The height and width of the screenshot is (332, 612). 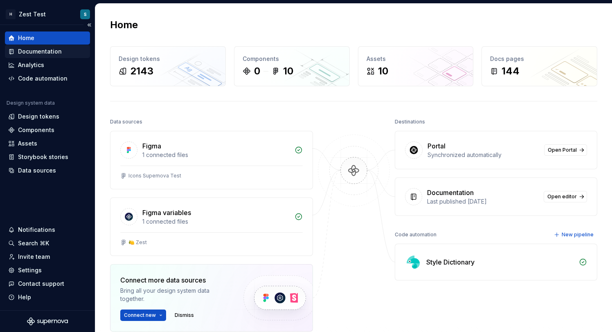 What do you see at coordinates (562, 150) in the screenshot?
I see `span: Open Portal` at bounding box center [562, 150].